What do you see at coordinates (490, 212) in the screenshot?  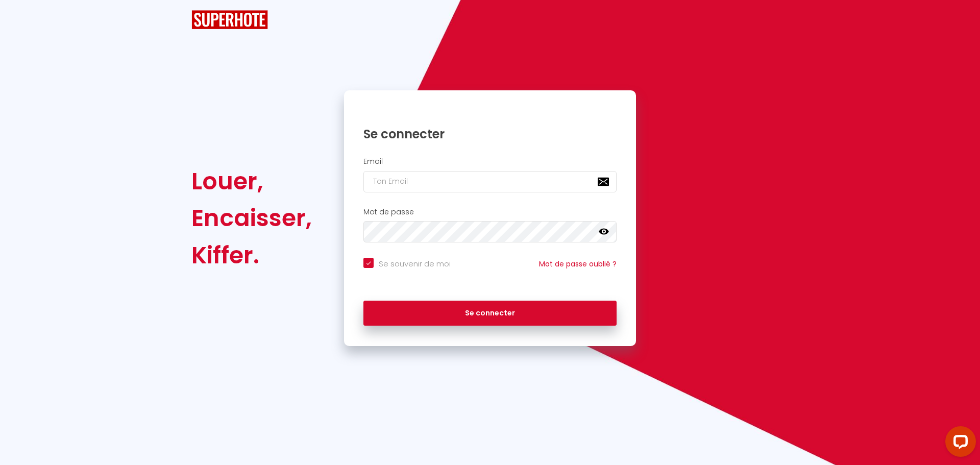 I see `h2: Mot de passe` at bounding box center [490, 212].